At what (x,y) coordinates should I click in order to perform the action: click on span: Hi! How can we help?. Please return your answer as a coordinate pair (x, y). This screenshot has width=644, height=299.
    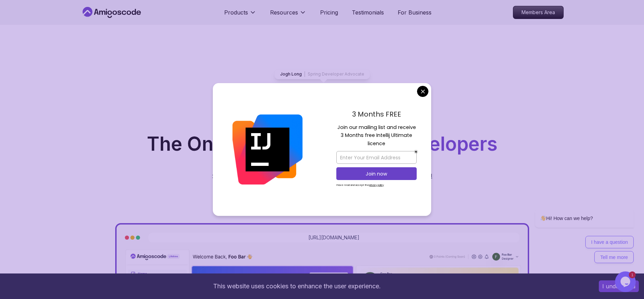
    Looking at the image, I should click on (54, 72).